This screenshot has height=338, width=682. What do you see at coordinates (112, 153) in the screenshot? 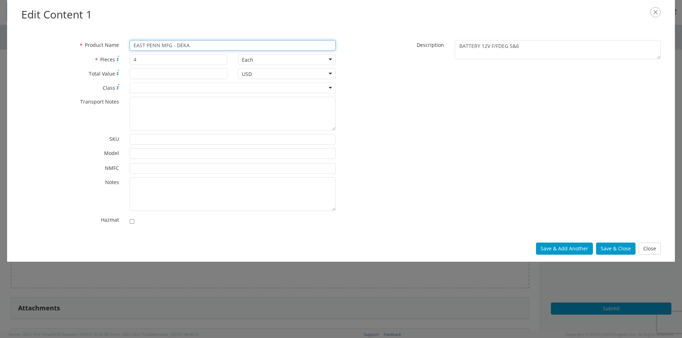
I see `span: Model` at bounding box center [112, 153].